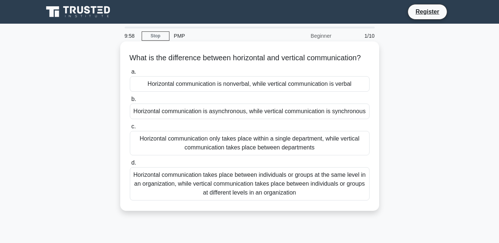 This screenshot has height=243, width=499. I want to click on div: Horizontal communication only takes place within a single department, while vertical communicatio..., so click(250, 143).